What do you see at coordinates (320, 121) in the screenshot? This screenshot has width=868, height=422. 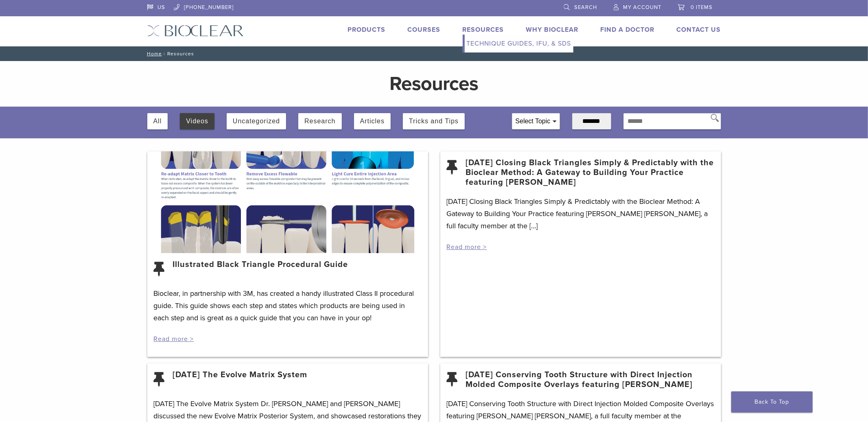 I see `button: Research` at bounding box center [320, 121].